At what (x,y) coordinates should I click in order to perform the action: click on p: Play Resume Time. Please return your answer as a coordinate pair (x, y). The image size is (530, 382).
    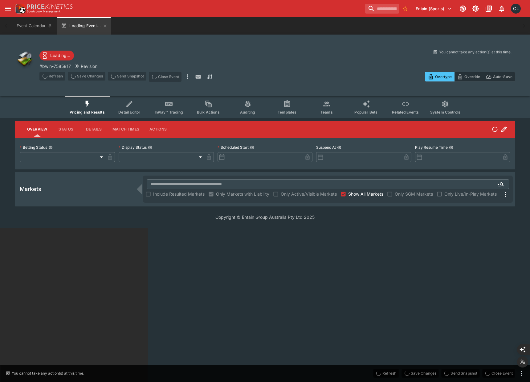
    Looking at the image, I should click on (431, 147).